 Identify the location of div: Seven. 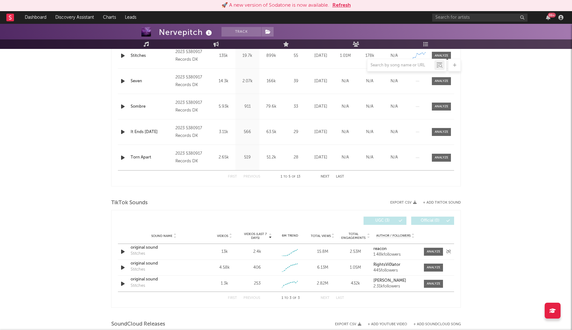
(151, 81).